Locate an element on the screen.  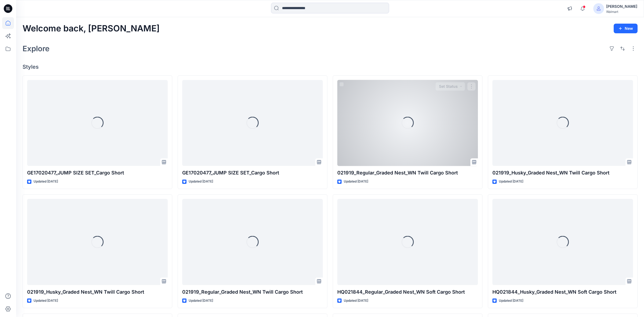
div: Walmart is located at coordinates (621, 12).